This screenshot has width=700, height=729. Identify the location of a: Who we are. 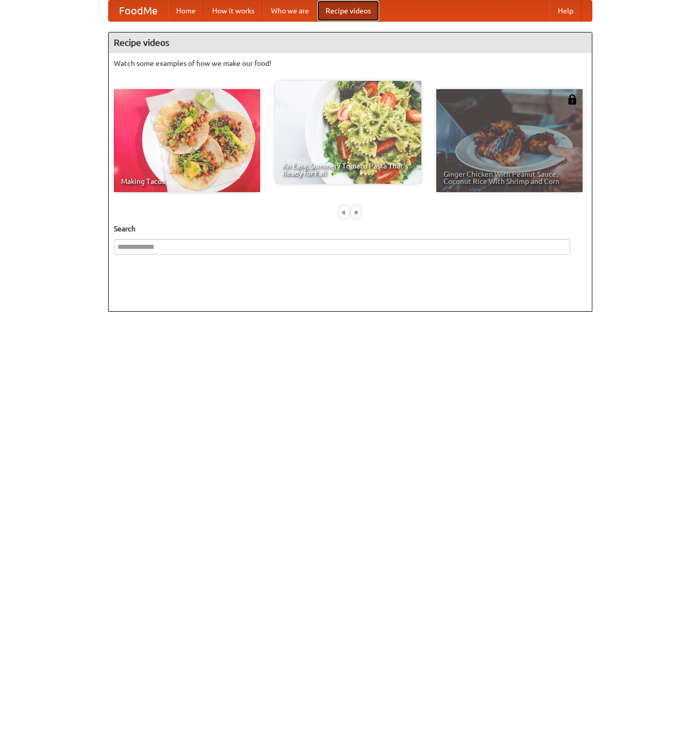
(290, 11).